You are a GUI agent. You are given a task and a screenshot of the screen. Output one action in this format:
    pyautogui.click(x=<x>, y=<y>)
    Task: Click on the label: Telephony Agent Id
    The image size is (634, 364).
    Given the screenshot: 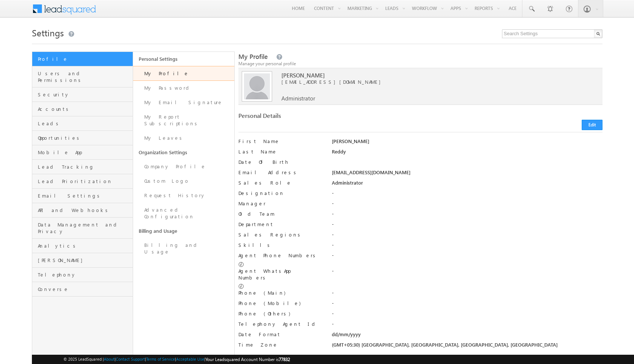 What is the action you would take?
    pyautogui.click(x=280, y=324)
    